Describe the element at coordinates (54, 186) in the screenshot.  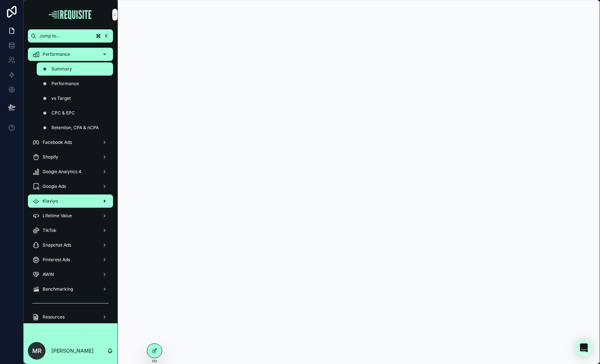
I see `span: Google Ads` at that location.